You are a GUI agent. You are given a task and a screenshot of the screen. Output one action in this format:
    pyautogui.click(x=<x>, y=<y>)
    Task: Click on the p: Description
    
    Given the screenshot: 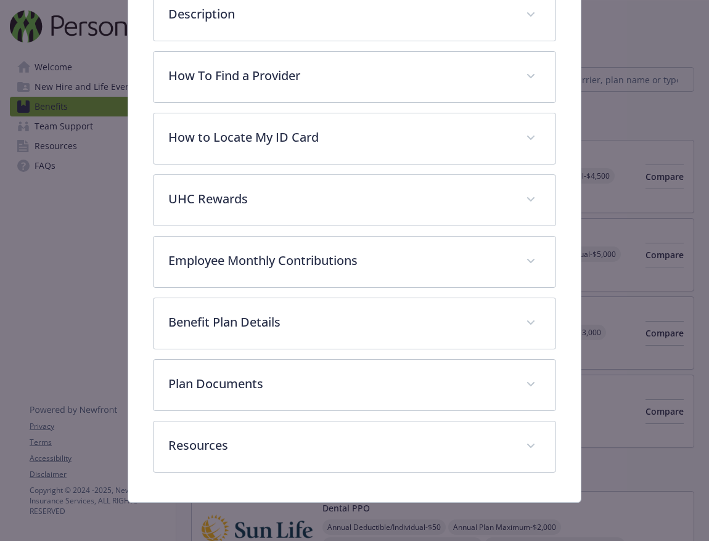 What is the action you would take?
    pyautogui.click(x=340, y=14)
    